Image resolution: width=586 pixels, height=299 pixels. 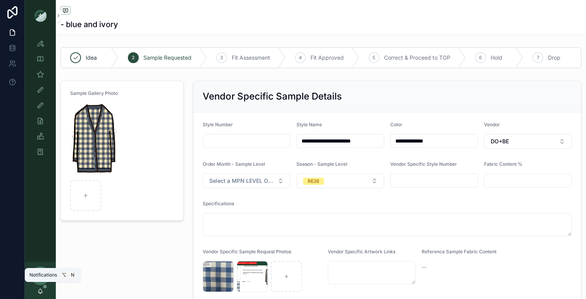 What do you see at coordinates (492, 124) in the screenshot?
I see `span: Vendor` at bounding box center [492, 124].